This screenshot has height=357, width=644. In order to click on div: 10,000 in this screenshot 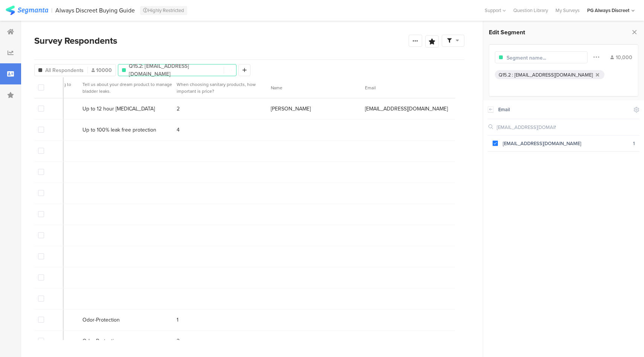, I will do `click(622, 57)`.